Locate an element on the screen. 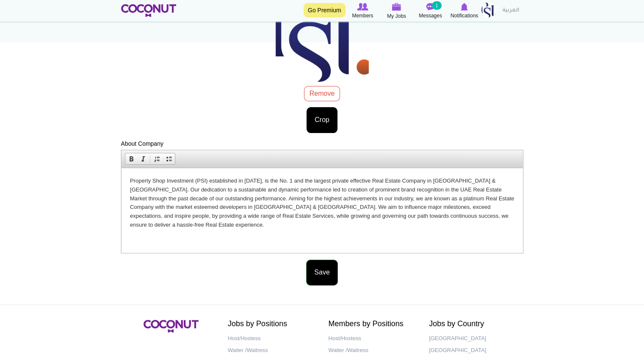  a: Browse Members Members is located at coordinates (363, 11).